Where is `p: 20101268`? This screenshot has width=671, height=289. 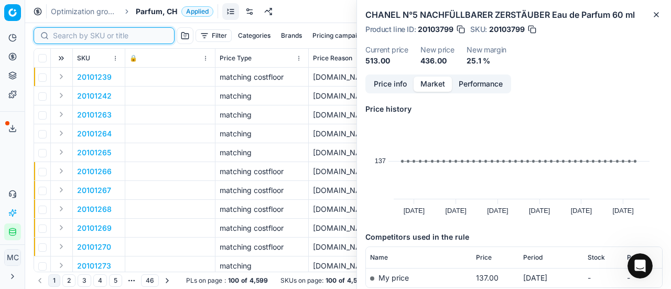 p: 20101268 is located at coordinates (94, 209).